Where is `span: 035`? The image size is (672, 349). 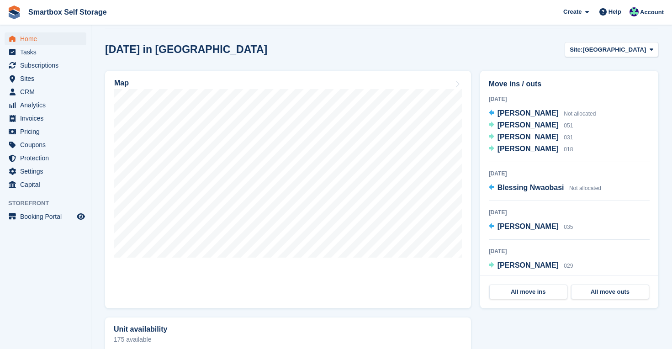 span: 035 is located at coordinates (568, 227).